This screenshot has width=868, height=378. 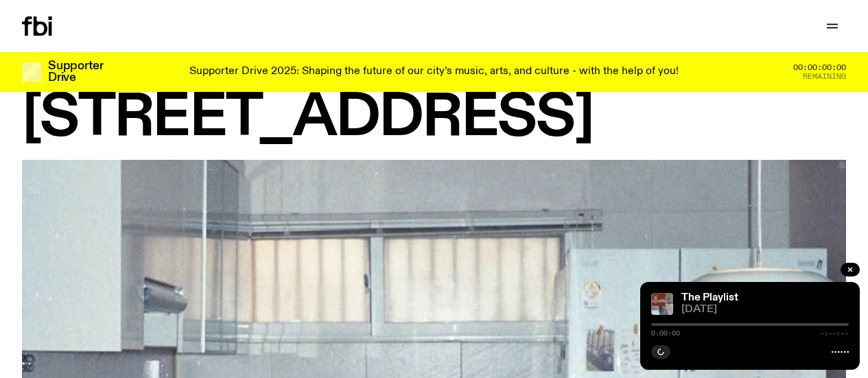 I want to click on h3: Supporter Drive, so click(x=75, y=72).